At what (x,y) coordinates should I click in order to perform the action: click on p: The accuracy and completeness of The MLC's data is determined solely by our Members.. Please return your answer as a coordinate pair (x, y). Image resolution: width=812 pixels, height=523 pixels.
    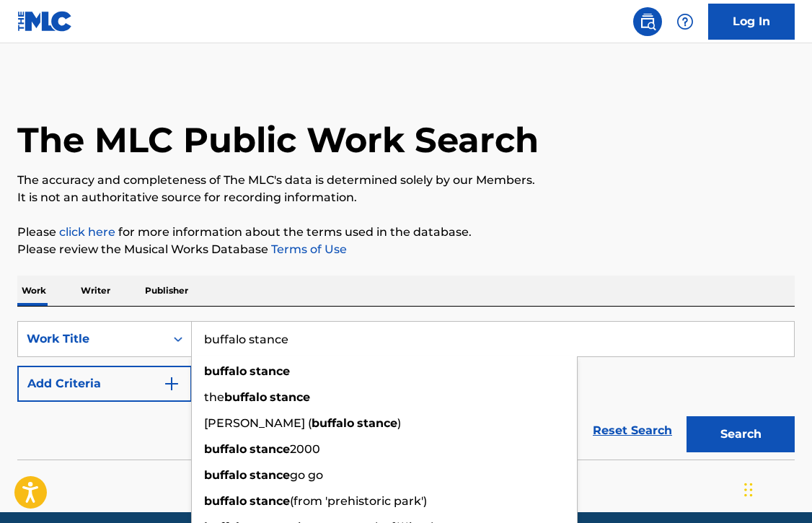
    Looking at the image, I should click on (406, 180).